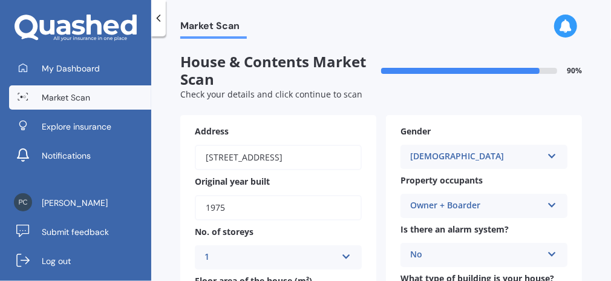 Image resolution: width=611 pixels, height=281 pixels. Describe the element at coordinates (281, 71) in the screenshot. I see `span: House & Contents Market Scan` at that location.